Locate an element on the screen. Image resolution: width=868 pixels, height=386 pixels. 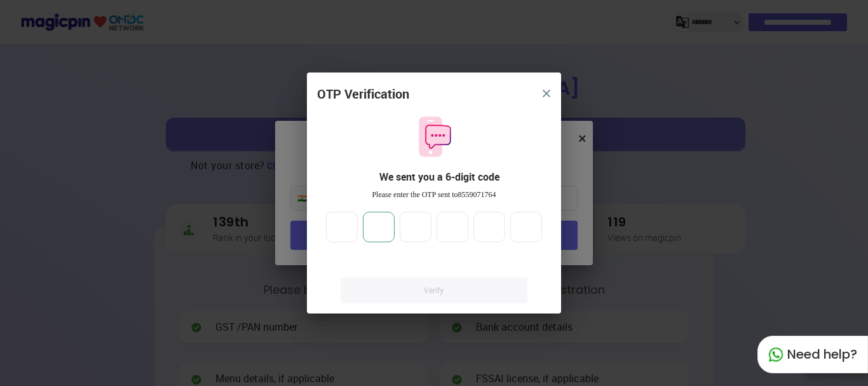
div: We sent you a 6-digit code is located at coordinates (440, 177).